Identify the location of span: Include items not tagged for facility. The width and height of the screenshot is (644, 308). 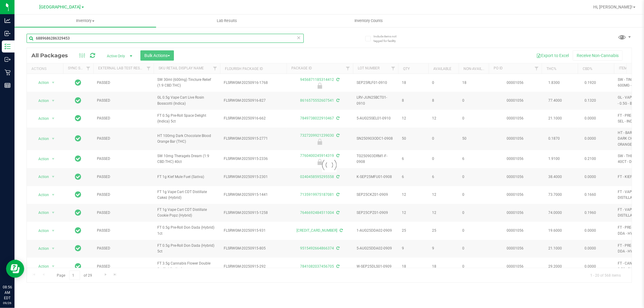
(389, 39).